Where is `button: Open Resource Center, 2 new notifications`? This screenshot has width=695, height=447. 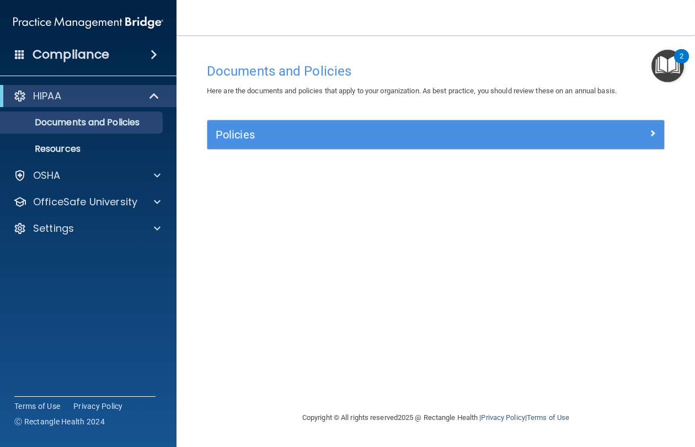 button: Open Resource Center, 2 new notifications is located at coordinates (668, 66).